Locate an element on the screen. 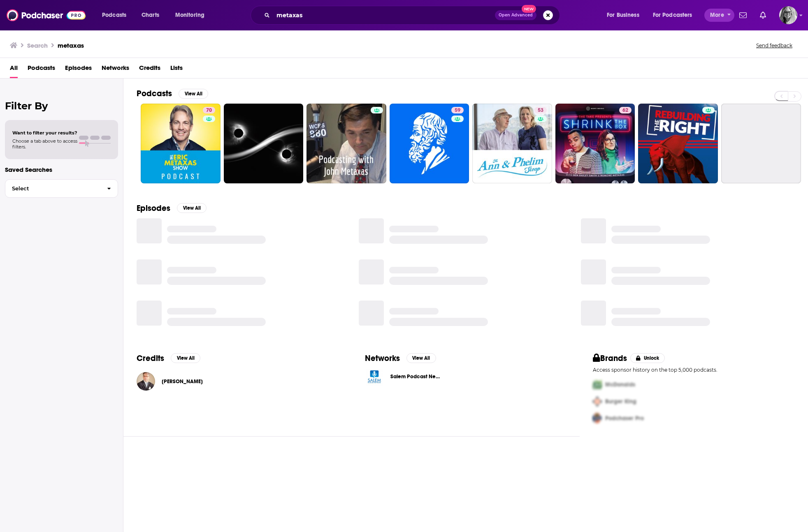 This screenshot has width=808, height=532. span: Logged in as KRobison is located at coordinates (788, 15).